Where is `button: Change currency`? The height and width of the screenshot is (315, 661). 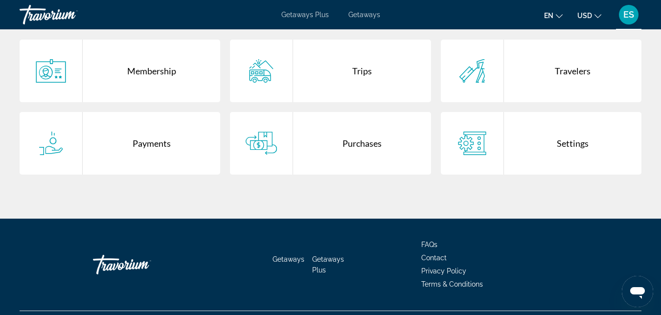
button: Change currency is located at coordinates (589, 15).